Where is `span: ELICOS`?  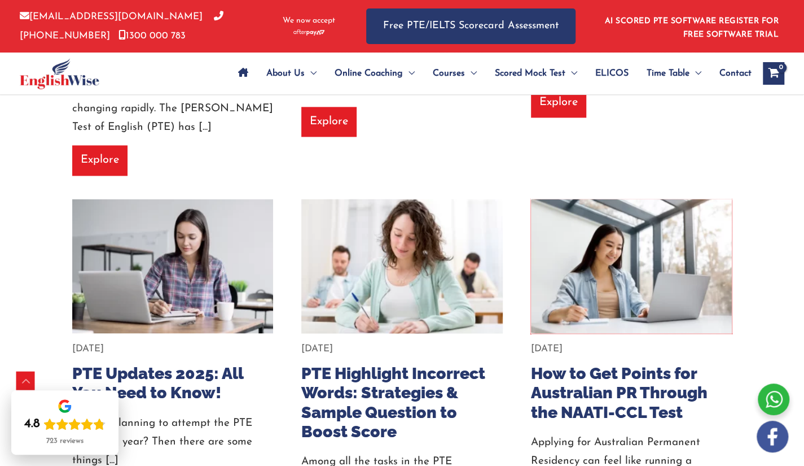
span: ELICOS is located at coordinates (612, 73).